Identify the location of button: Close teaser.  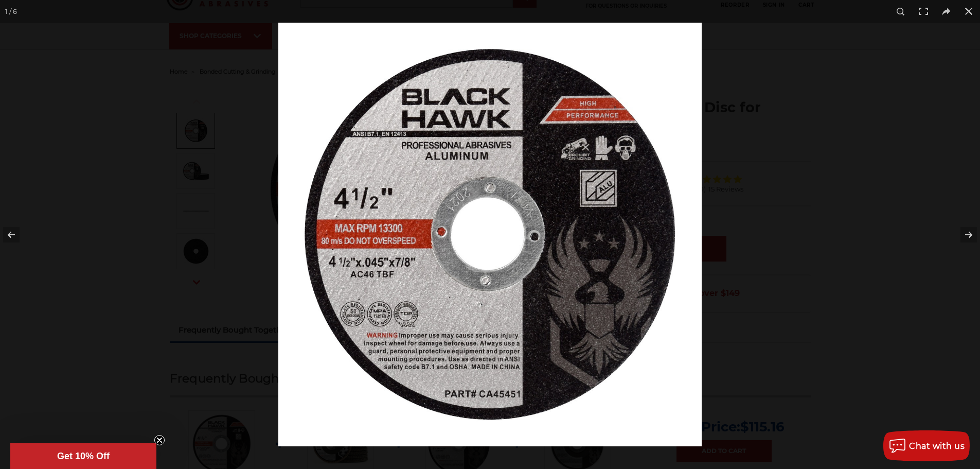
(159, 440).